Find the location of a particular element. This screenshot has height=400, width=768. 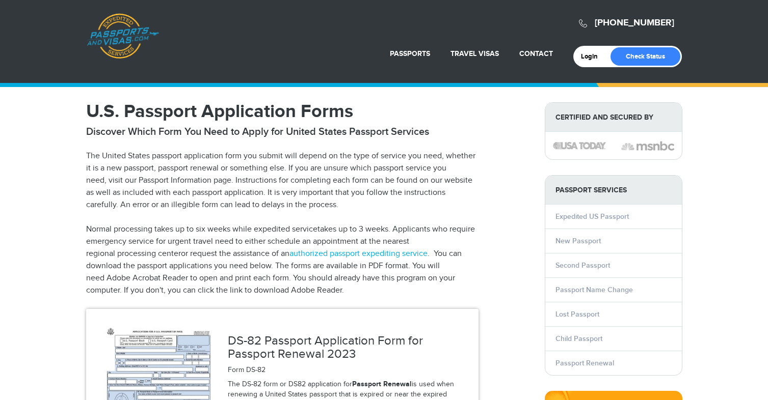

a: Passports is located at coordinates (410, 53).